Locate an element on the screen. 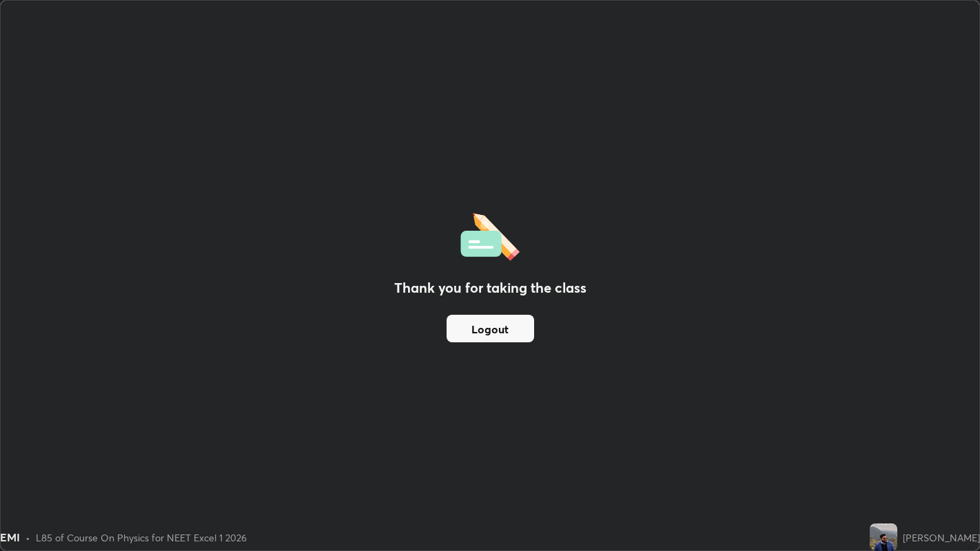  img: 32457bb2dde54d7ea7c34c8e2a2521d0.jpg is located at coordinates (883, 537).